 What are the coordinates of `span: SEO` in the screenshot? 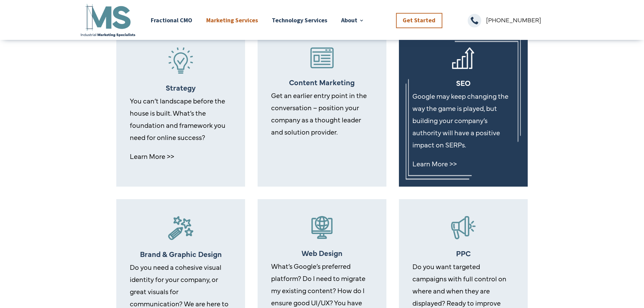 It's located at (463, 83).